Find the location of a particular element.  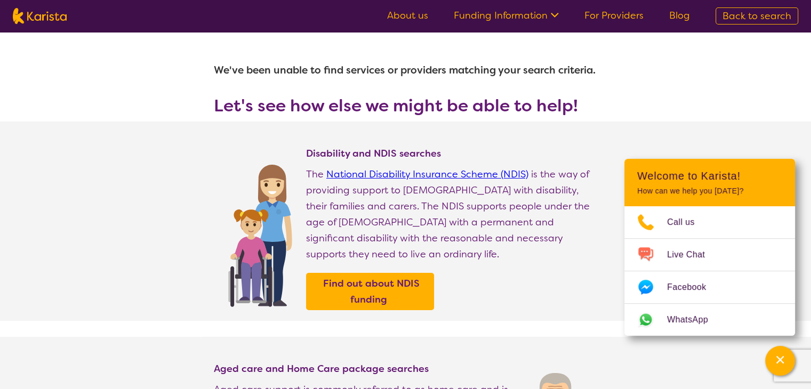

button: Channel Menu is located at coordinates (780, 361).